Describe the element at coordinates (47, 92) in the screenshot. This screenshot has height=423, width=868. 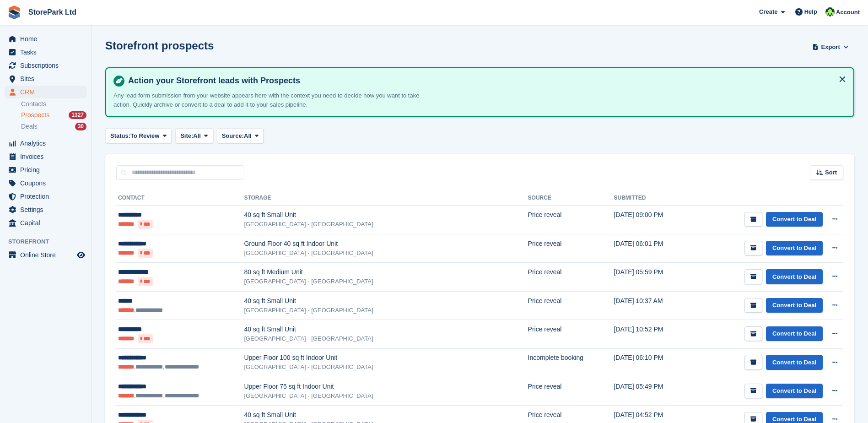
I see `span: CRM` at that location.